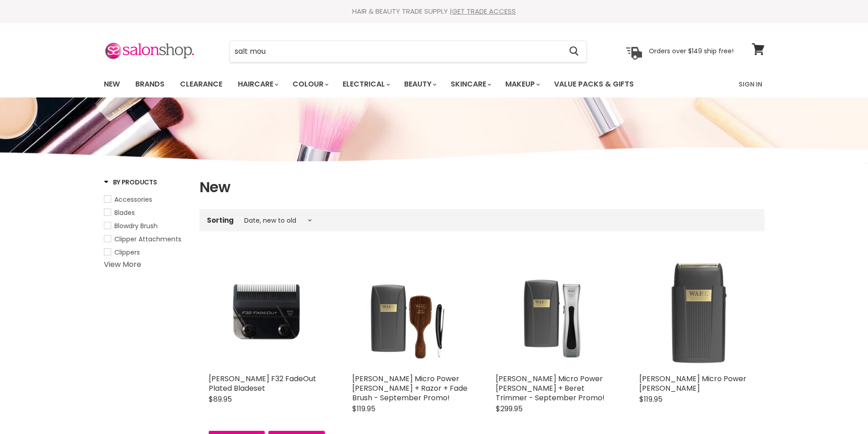 The image size is (868, 434). What do you see at coordinates (124, 213) in the screenshot?
I see `span: Blades` at bounding box center [124, 213].